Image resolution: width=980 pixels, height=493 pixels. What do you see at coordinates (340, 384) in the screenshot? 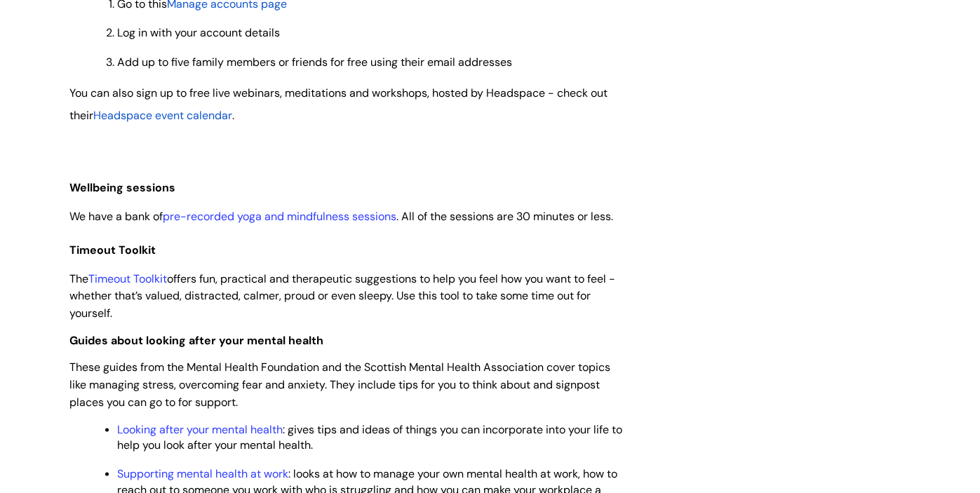
I see `span: These guides from the Mental Health Foundation and the Scottish Mental Health Association cover t...` at bounding box center [340, 384].